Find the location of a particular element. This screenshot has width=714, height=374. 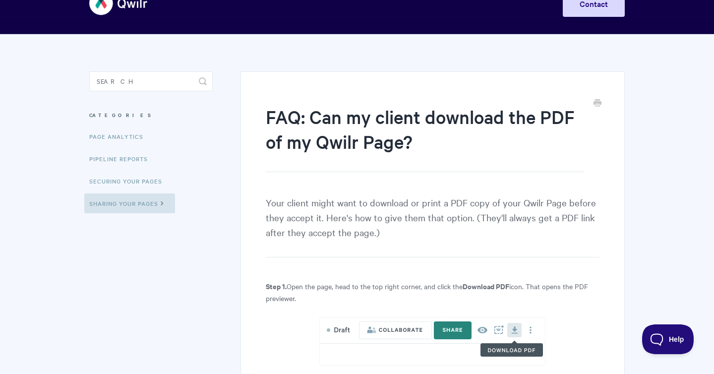

strong: Step 1. is located at coordinates (276, 286).